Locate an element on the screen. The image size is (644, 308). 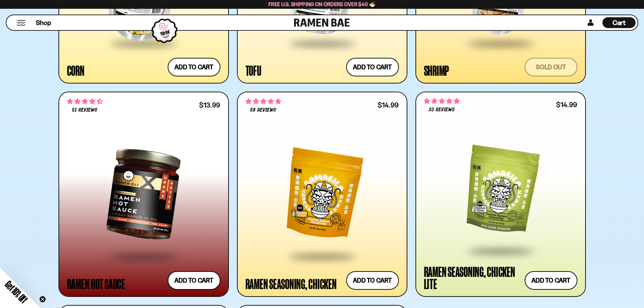
a: 4.83 stars 58 reviews $14.99 Ramen Seasoning, Chicken Add to cart is located at coordinates (322, 194).